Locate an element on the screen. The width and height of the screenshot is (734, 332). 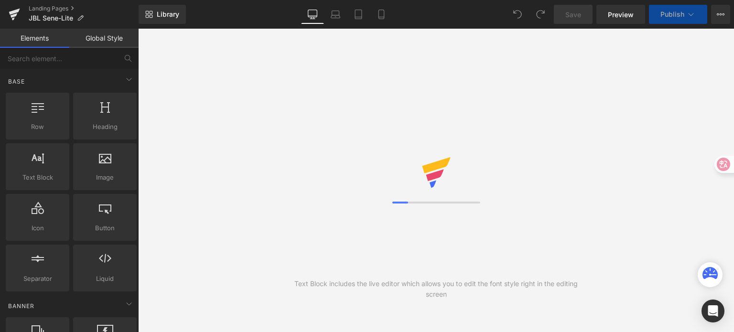
span: Publish is located at coordinates (673, 14).